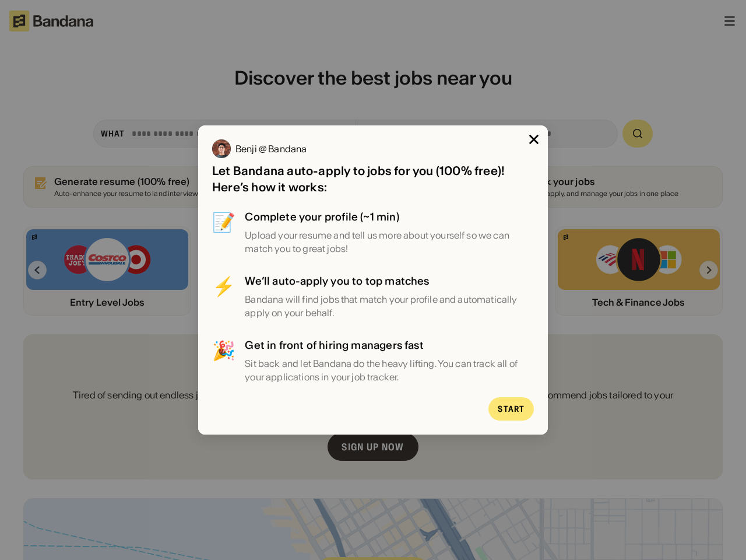 The image size is (746, 560). I want to click on div: Bandana will find jobs that match your profile and automatically apply on your behalf., so click(390, 305).